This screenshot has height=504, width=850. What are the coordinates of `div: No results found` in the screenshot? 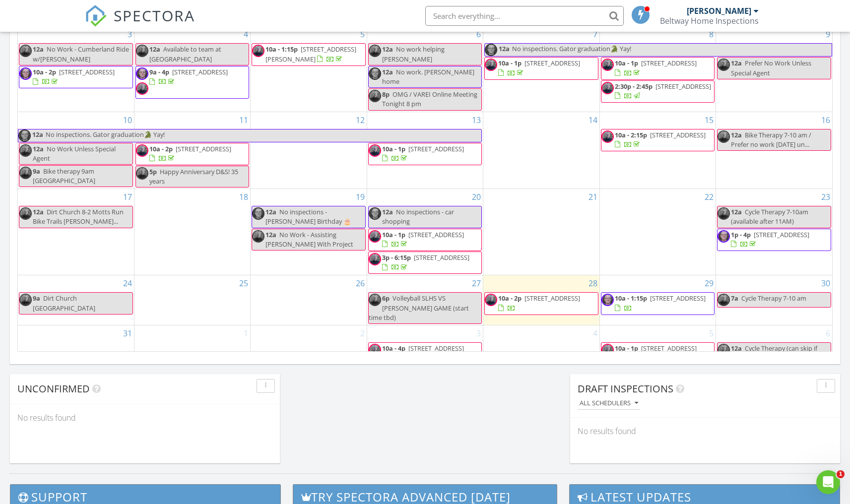 It's located at (145, 418).